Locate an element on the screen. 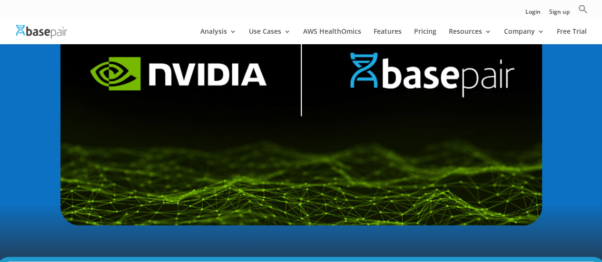 This screenshot has height=262, width=602. a: AWS HealthOmics is located at coordinates (332, 36).